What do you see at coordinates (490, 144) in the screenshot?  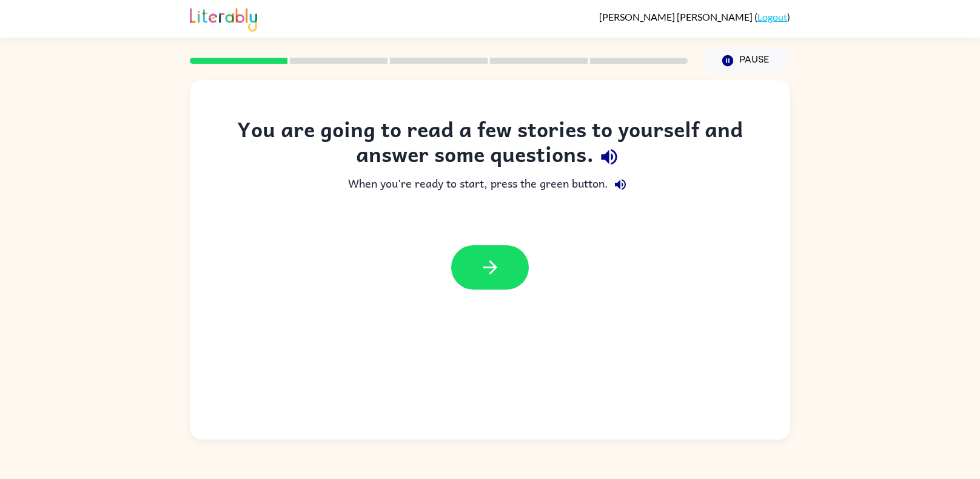 I see `div: You are going to read a few stories to yourself and answer some questions.` at bounding box center [490, 144].